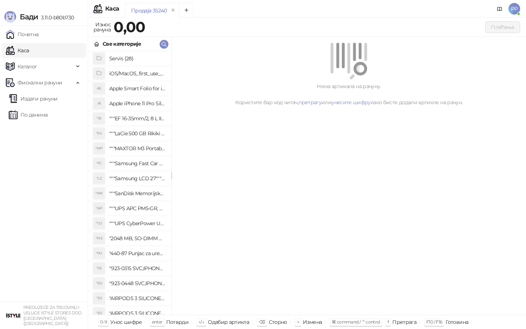 The image size is (526, 329). Describe the element at coordinates (514, 9) in the screenshot. I see `span: PP` at that location.